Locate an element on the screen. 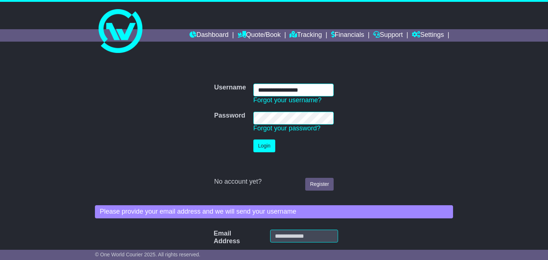 Image resolution: width=548 pixels, height=260 pixels. label: Username is located at coordinates (230, 88).